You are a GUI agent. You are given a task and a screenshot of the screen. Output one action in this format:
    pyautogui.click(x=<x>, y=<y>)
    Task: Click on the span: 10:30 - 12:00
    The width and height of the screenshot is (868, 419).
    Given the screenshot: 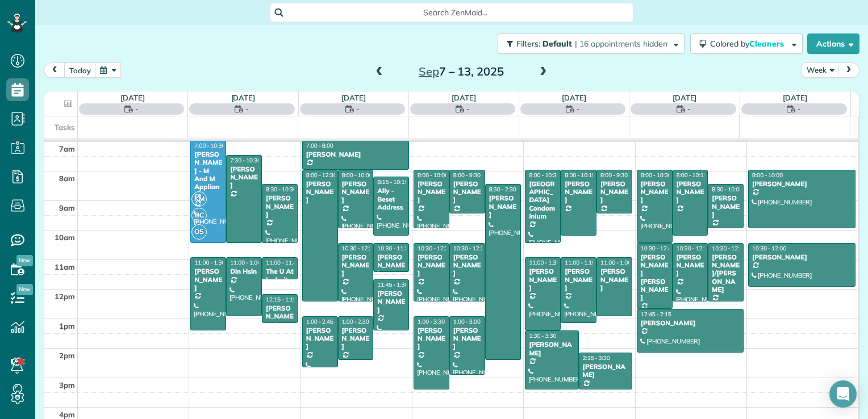 What is the action you would take?
    pyautogui.click(x=769, y=248)
    